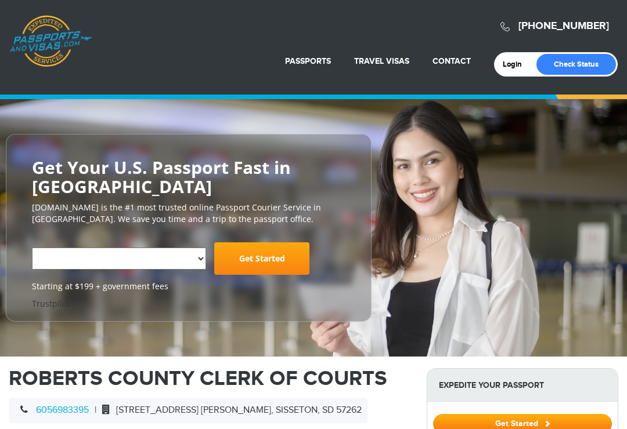 Image resolution: width=627 pixels, height=429 pixels. Describe the element at coordinates (62, 410) in the screenshot. I see `a: 6056983395` at that location.